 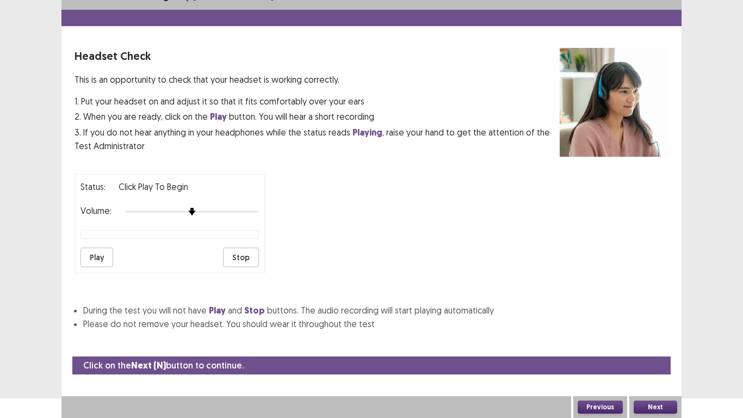 I want to click on button: Play, so click(x=97, y=257).